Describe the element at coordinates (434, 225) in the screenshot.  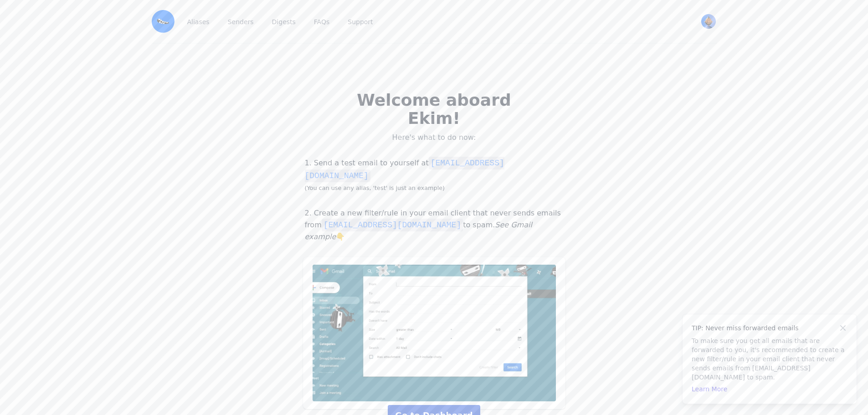
I see `p: 2. Create a new filter/rule in your email client that never sends emails from to spam. 👇` at that location.